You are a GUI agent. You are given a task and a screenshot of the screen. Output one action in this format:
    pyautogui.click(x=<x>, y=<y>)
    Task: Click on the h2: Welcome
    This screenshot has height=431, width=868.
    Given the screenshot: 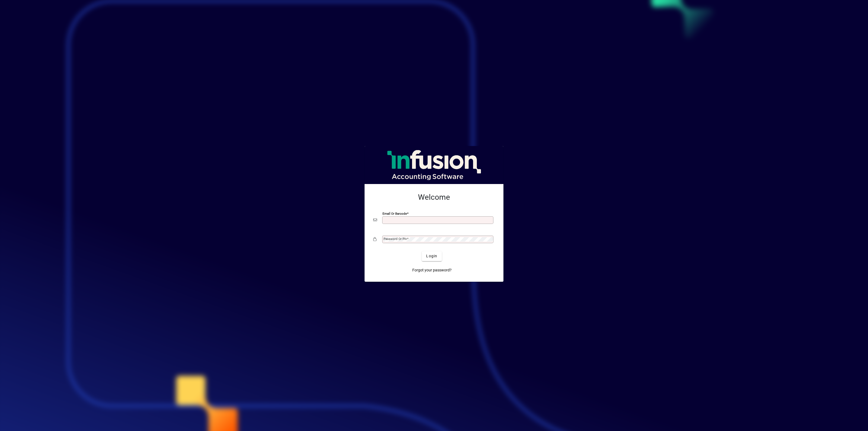 What is the action you would take?
    pyautogui.click(x=434, y=197)
    